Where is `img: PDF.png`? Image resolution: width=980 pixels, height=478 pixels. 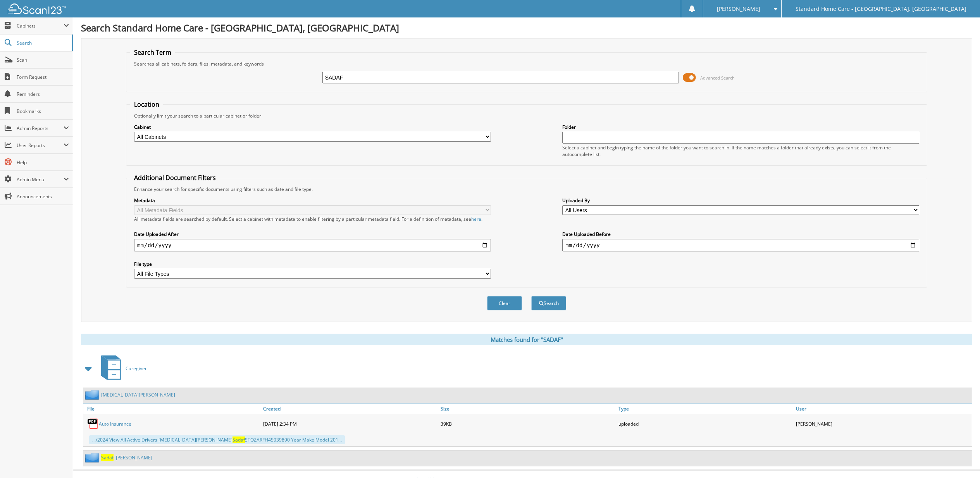
img: PDF.png is located at coordinates (93, 424).